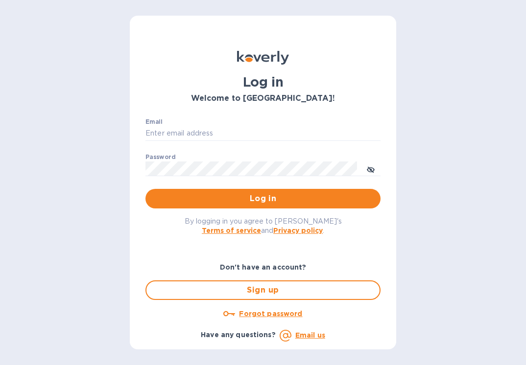  Describe the element at coordinates (270, 314) in the screenshot. I see `u: Forgot password` at that location.